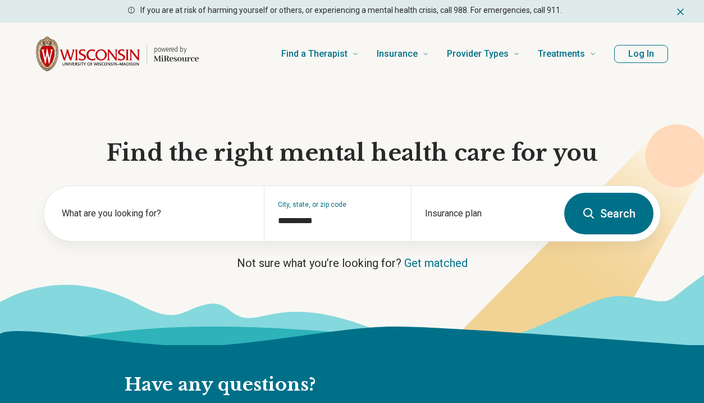  I want to click on p: powered by, so click(176, 49).